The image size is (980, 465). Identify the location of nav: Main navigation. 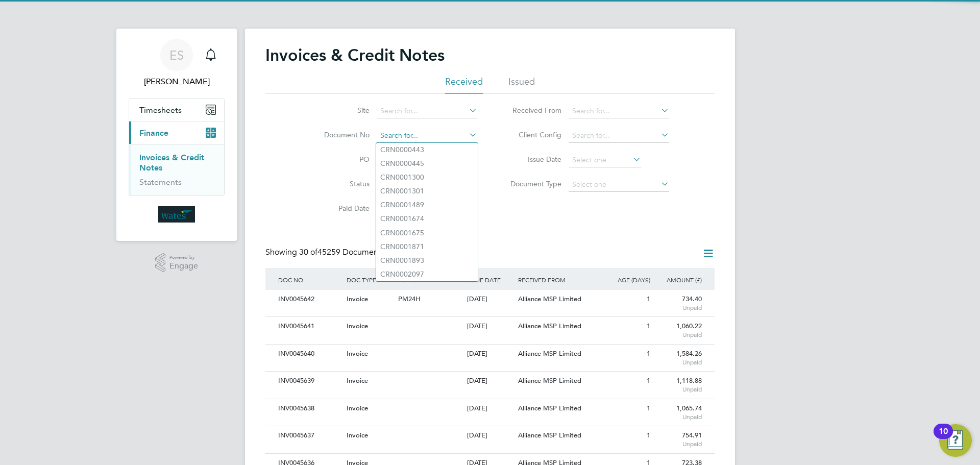
(177, 135).